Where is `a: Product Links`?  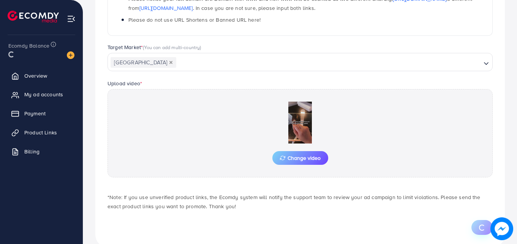 a: Product Links is located at coordinates (41, 132).